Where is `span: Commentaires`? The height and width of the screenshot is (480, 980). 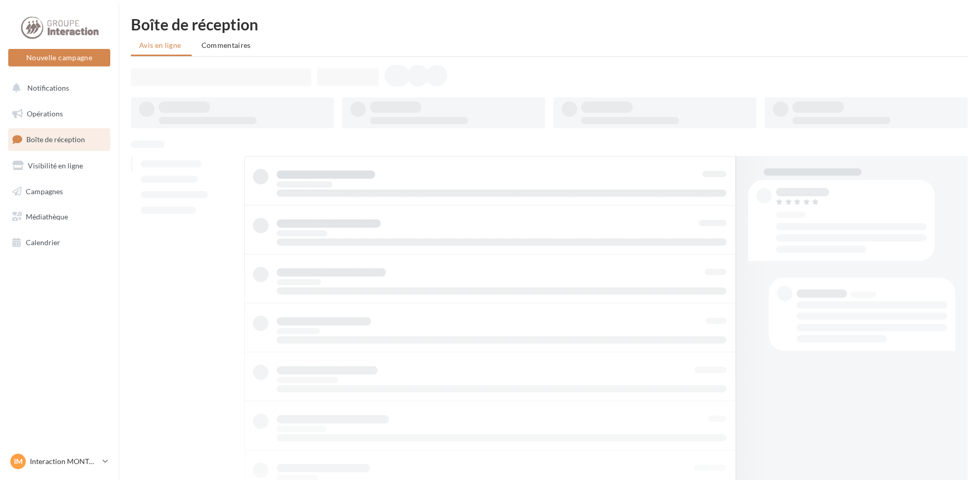 span: Commentaires is located at coordinates (226, 44).